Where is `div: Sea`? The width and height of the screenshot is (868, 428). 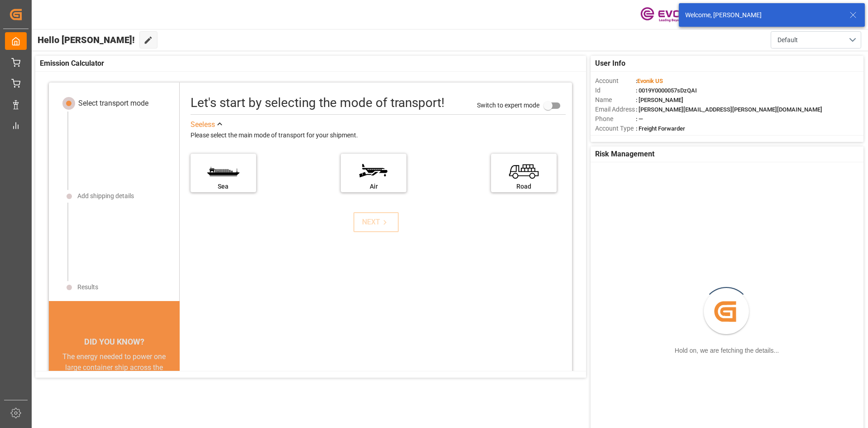
div: Sea is located at coordinates (223, 186).